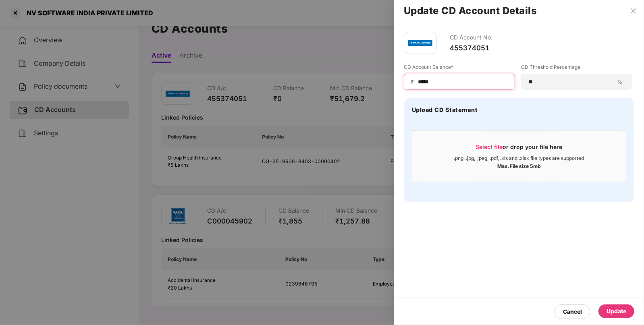 This screenshot has height=325, width=644. I want to click on label: CD Threshold Percentage, so click(577, 68).